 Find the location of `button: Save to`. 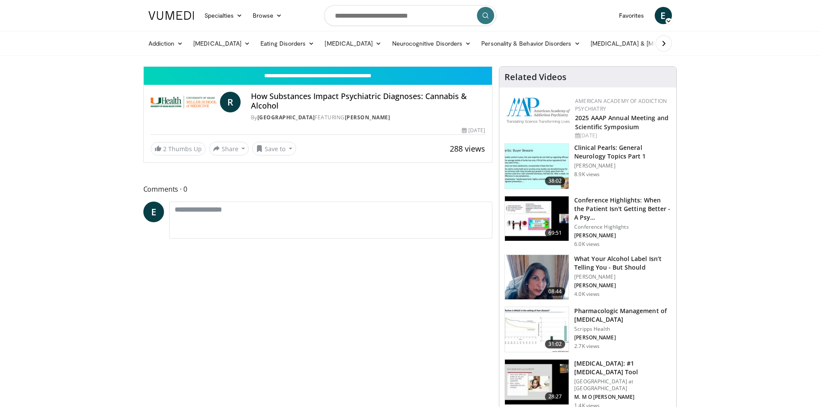

button: Save to is located at coordinates (274, 149).